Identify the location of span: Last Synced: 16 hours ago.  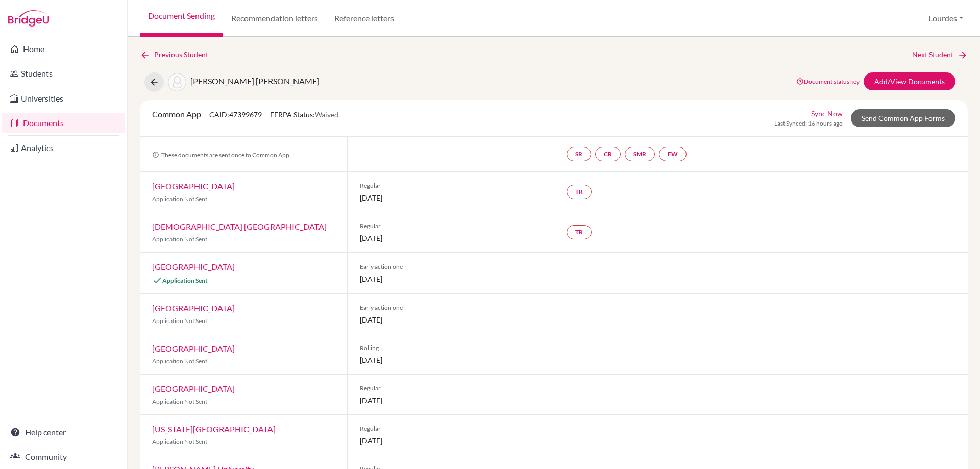
(809, 123).